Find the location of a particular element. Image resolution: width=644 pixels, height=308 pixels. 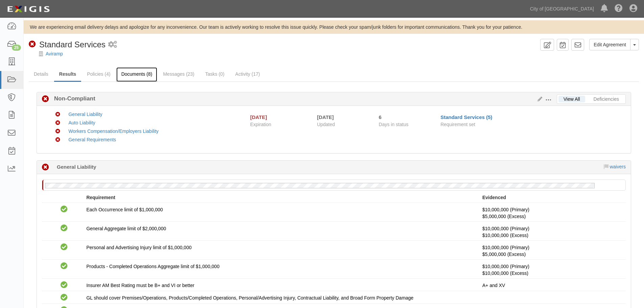

span: Updated is located at coordinates (326, 124).